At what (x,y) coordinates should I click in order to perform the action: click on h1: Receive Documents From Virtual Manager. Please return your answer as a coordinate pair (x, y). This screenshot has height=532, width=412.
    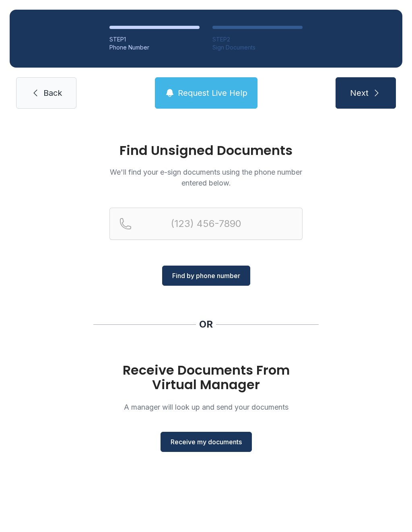
    Looking at the image, I should click on (206, 377).